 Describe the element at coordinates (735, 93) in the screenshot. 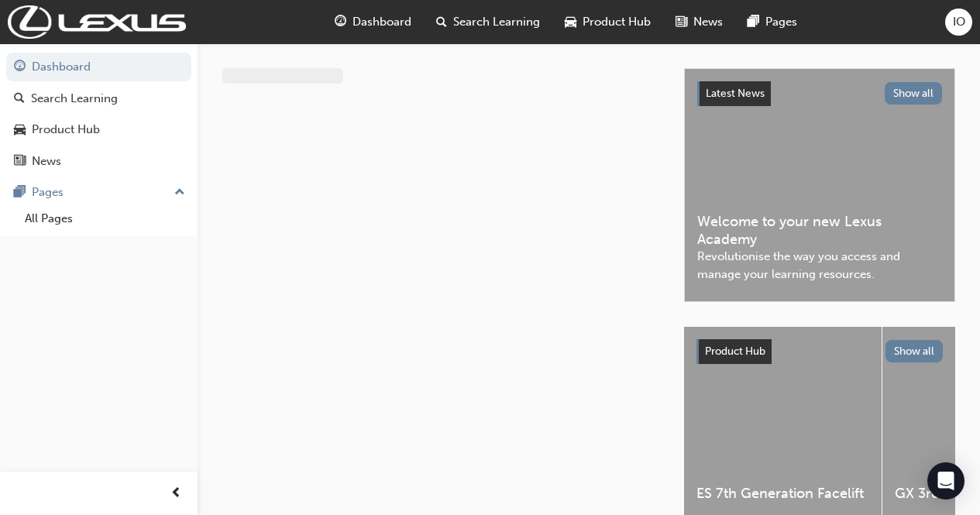

I see `span: Latest News` at that location.